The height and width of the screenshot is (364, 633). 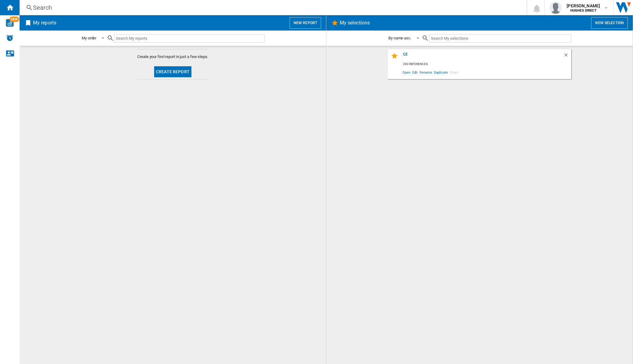 I want to click on div: Delete, so click(x=567, y=56).